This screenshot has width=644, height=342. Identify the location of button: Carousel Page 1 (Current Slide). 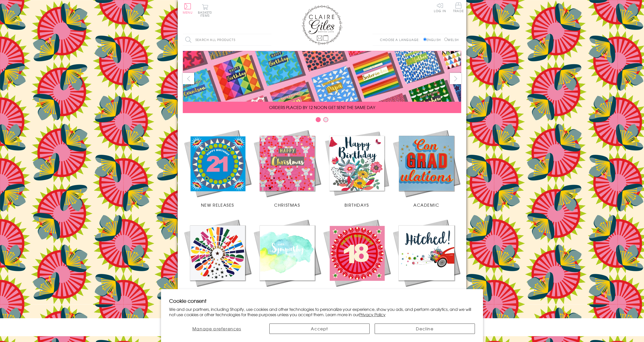
(318, 120).